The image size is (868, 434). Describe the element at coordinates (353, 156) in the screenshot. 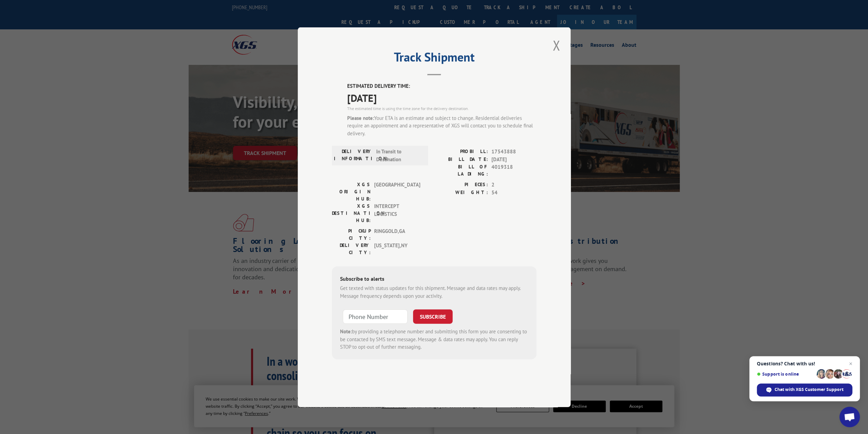

I see `label: DELIVERY INFORMATION:` at that location.